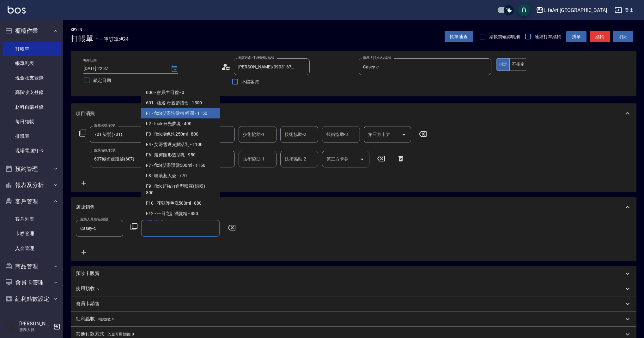 Image resolution: width=644 pixels, height=338 pixels. I want to click on button: 商品管理, so click(32, 266).